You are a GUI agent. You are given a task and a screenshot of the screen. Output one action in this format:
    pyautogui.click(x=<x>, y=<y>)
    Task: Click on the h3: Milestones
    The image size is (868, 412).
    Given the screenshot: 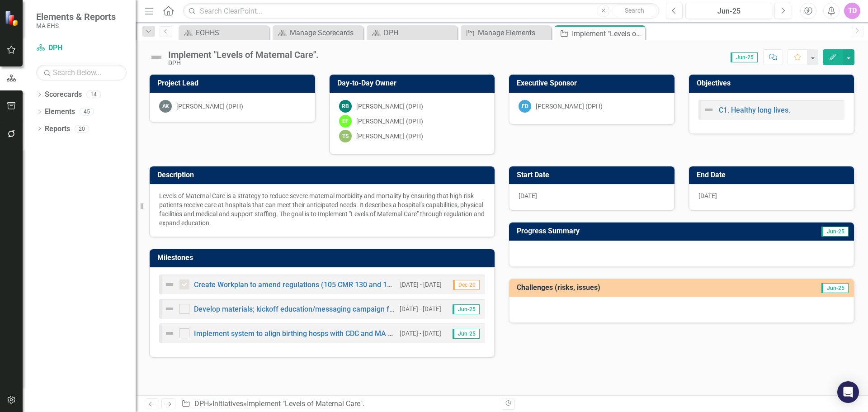 What is the action you would take?
    pyautogui.click(x=324, y=258)
    